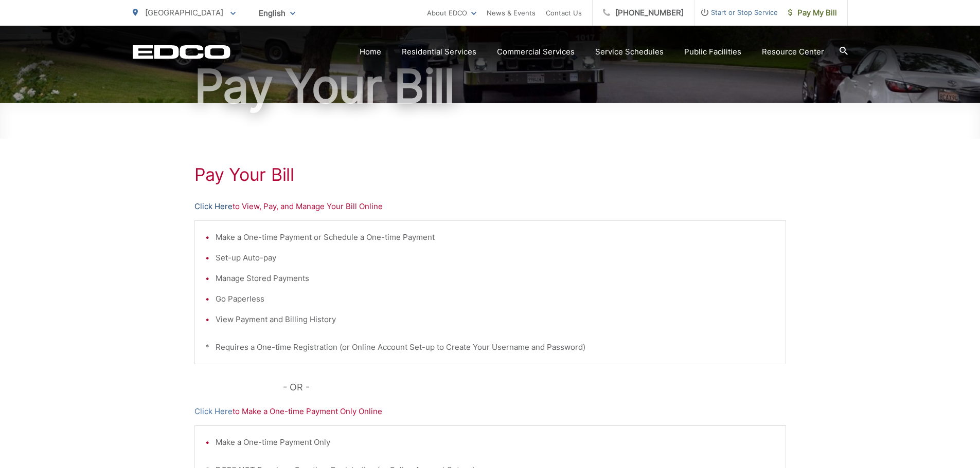 The image size is (980, 468). What do you see at coordinates (812, 13) in the screenshot?
I see `span: Pay My Bill` at bounding box center [812, 13].